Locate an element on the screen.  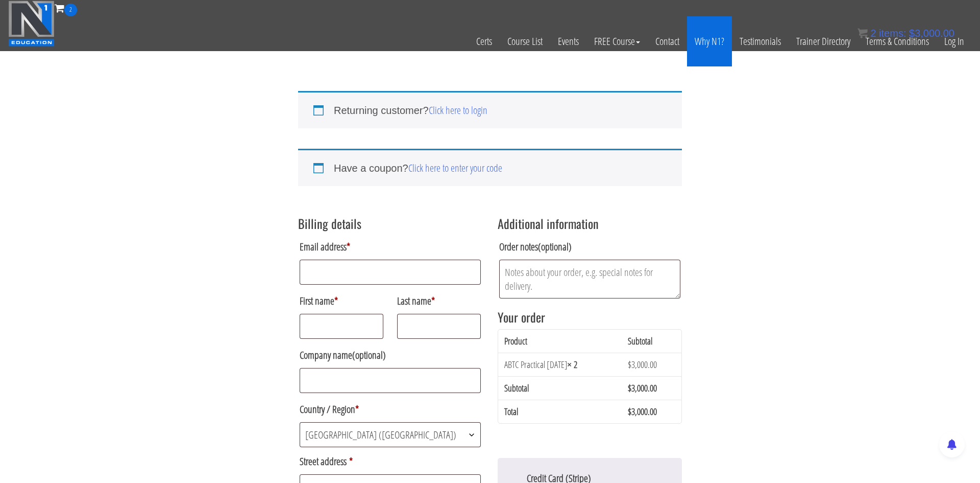
label: Country / Region is located at coordinates (390, 409).